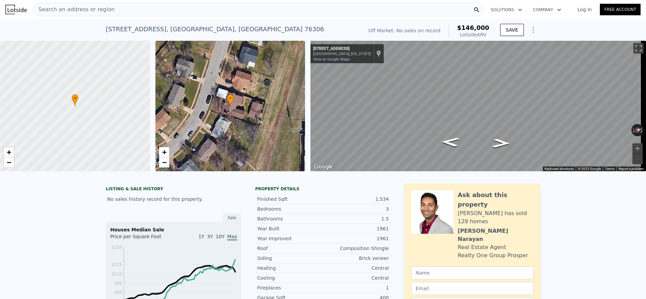 This screenshot has width=646, height=299. I want to click on div: LISTING & SALE HISTORY, so click(174, 189).